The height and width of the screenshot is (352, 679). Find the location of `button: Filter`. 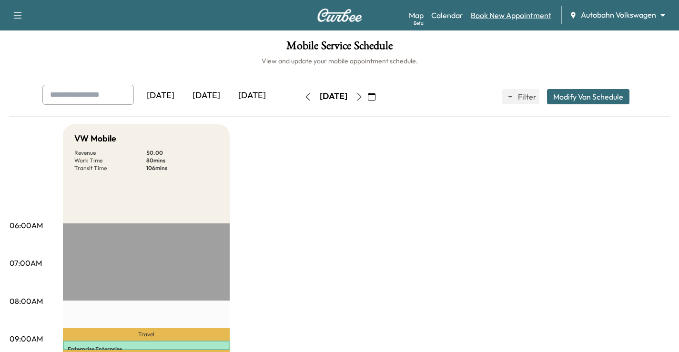

button: Filter is located at coordinates (521, 97).